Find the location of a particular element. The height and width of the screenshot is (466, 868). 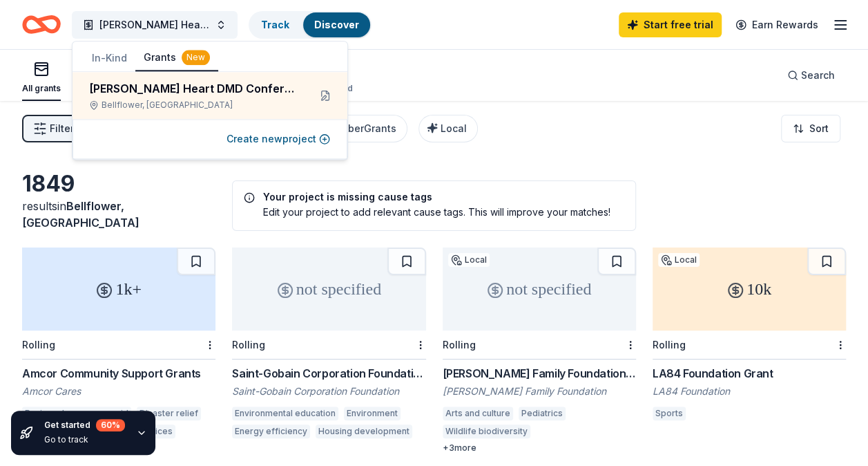

div: Wildlife biodiversity is located at coordinates (486, 431).